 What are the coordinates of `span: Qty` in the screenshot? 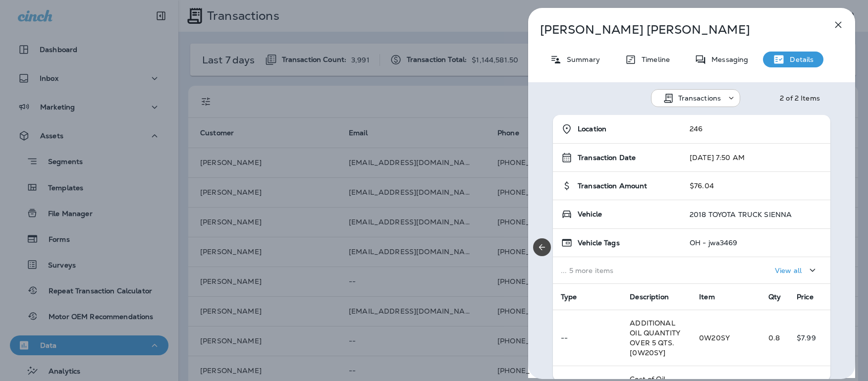 It's located at (774, 297).